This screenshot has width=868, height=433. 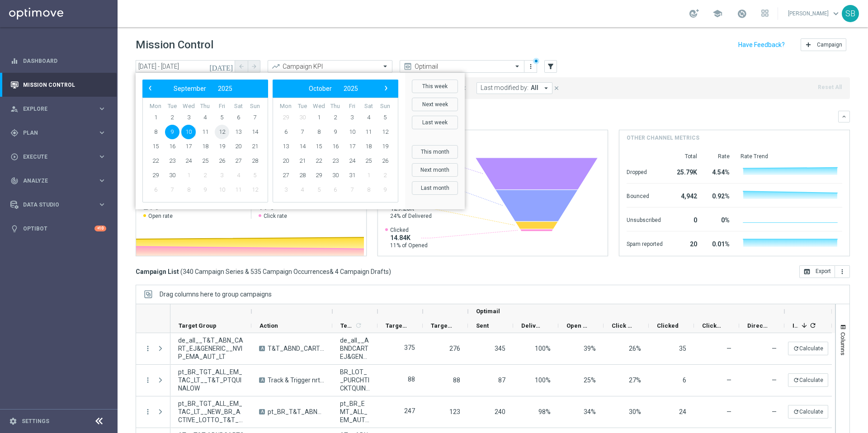 I want to click on multiple-options-button: Export to CSV, so click(x=825, y=271).